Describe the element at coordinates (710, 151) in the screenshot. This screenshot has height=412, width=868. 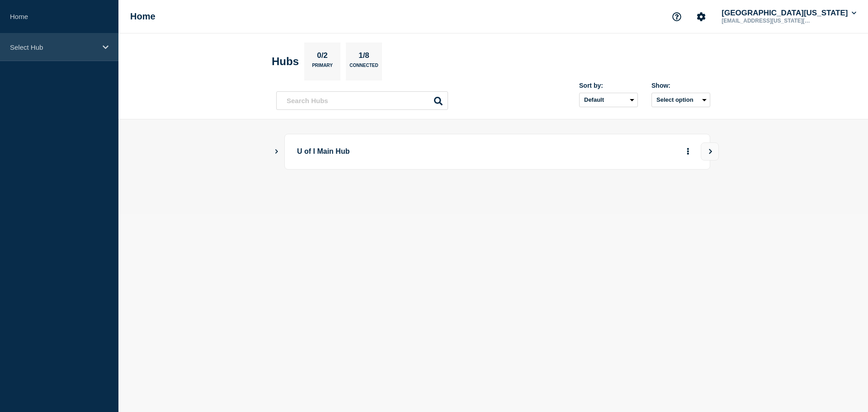
I see `button: View` at that location.